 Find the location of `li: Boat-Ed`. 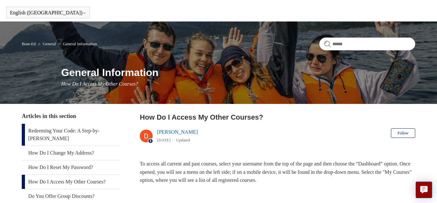

li: Boat-Ed is located at coordinates (29, 44).